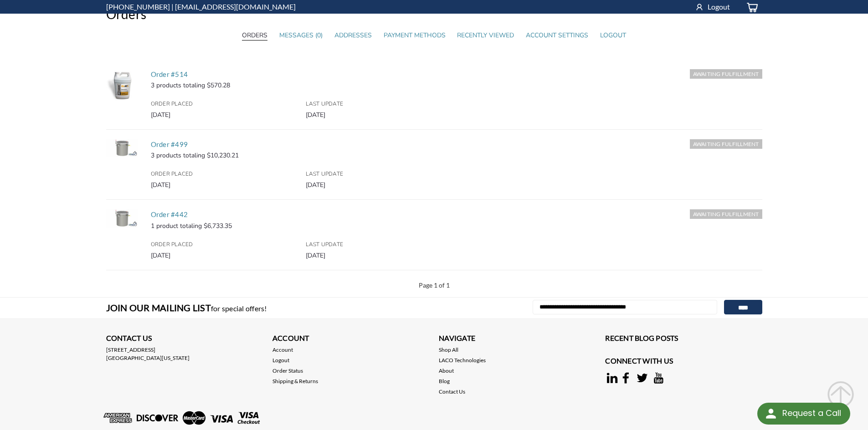 This screenshot has height=430, width=868. I want to click on img: round button, so click(771, 414).